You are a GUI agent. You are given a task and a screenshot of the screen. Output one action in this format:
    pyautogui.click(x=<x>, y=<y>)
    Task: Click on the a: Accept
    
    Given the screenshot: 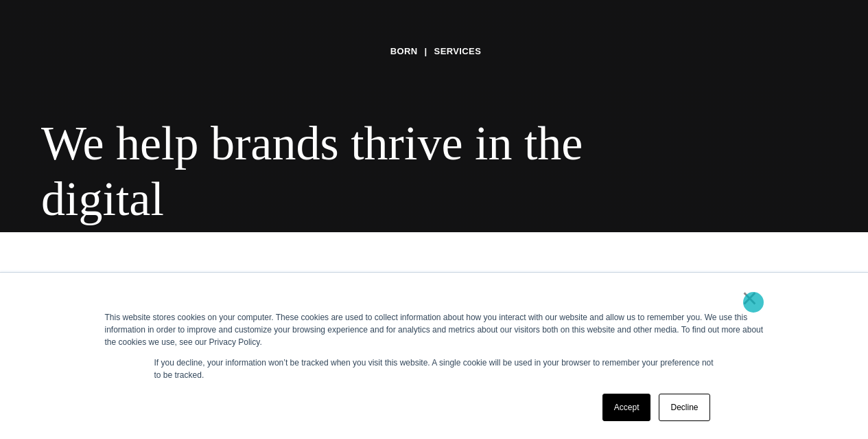 What is the action you would take?
    pyautogui.click(x=627, y=407)
    